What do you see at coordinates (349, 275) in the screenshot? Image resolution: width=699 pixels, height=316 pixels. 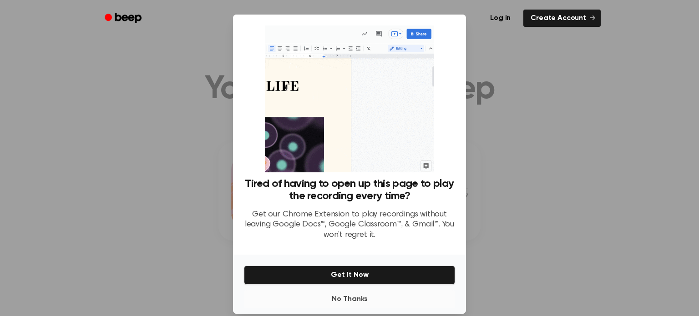 I see `button: Get It Now` at bounding box center [349, 275].